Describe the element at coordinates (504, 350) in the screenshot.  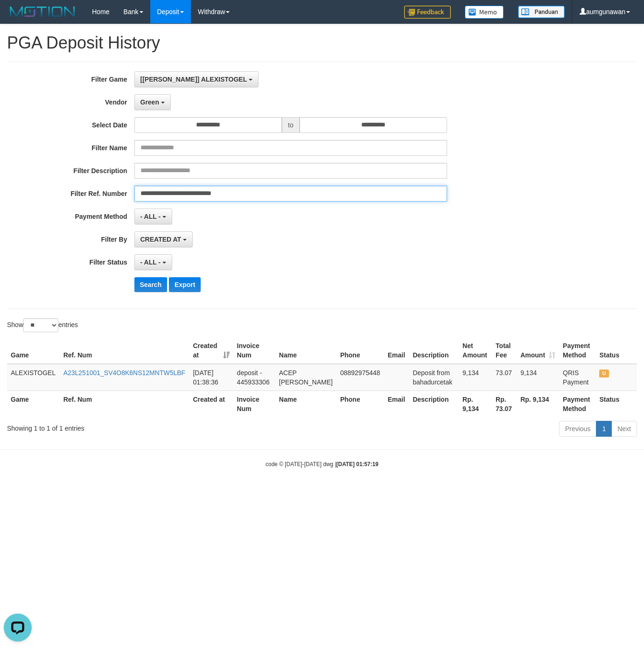
I see `th: Total Fee` at that location.